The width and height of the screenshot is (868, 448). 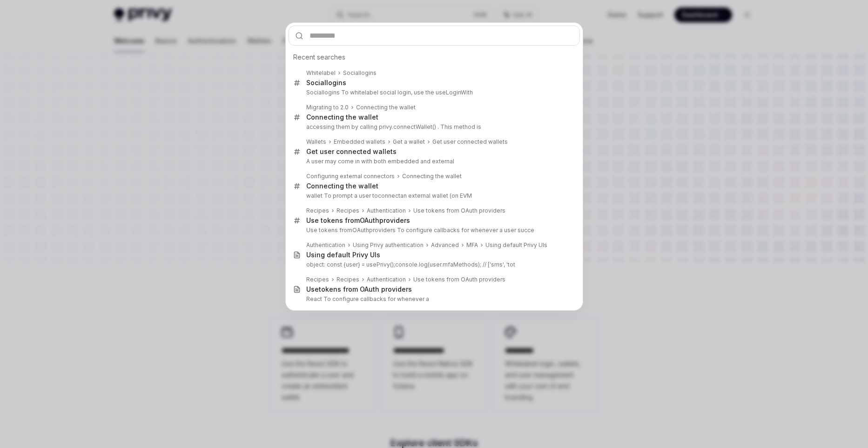 I want to click on b: console, so click(x=406, y=264).